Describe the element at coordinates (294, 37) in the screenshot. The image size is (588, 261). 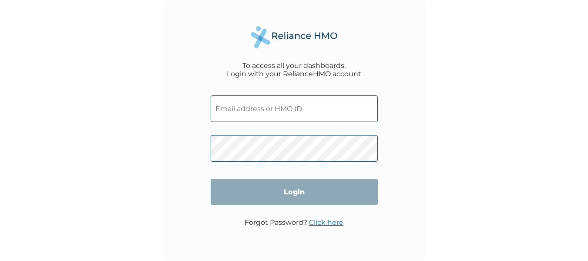
I see `img: Reliance Health's Logo` at that location.